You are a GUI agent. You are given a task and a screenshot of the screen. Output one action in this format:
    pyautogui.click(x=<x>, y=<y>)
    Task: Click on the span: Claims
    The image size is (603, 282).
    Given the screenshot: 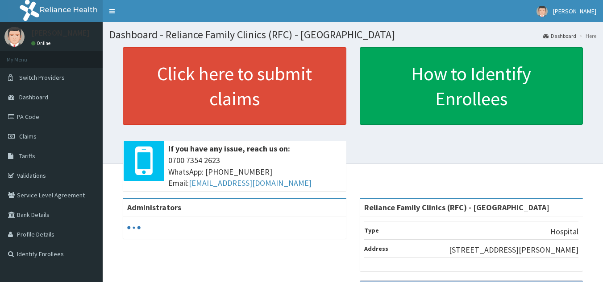 What is the action you would take?
    pyautogui.click(x=28, y=137)
    